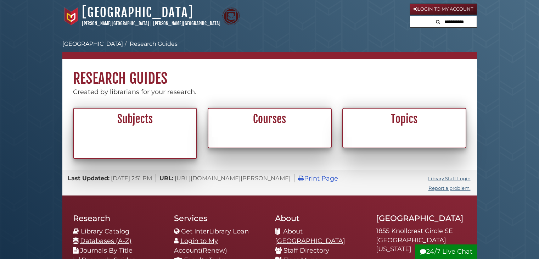 This screenshot has width=539, height=259. What do you see at coordinates (318, 178) in the screenshot?
I see `a: Print Page` at bounding box center [318, 178].